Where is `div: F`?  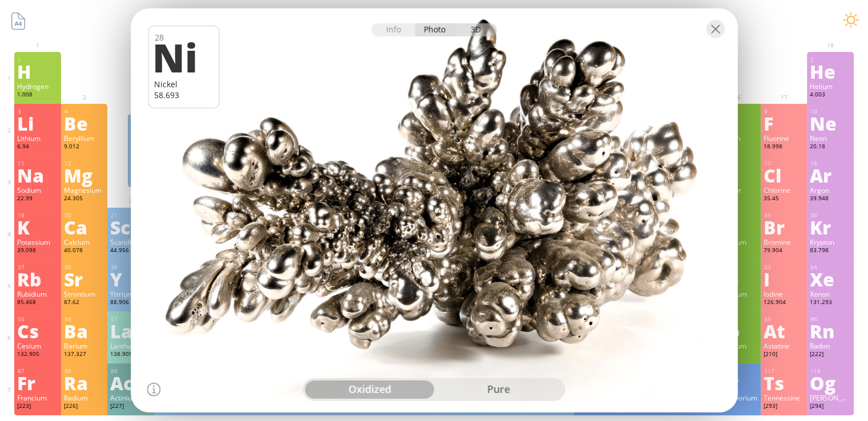 div: F is located at coordinates (784, 123).